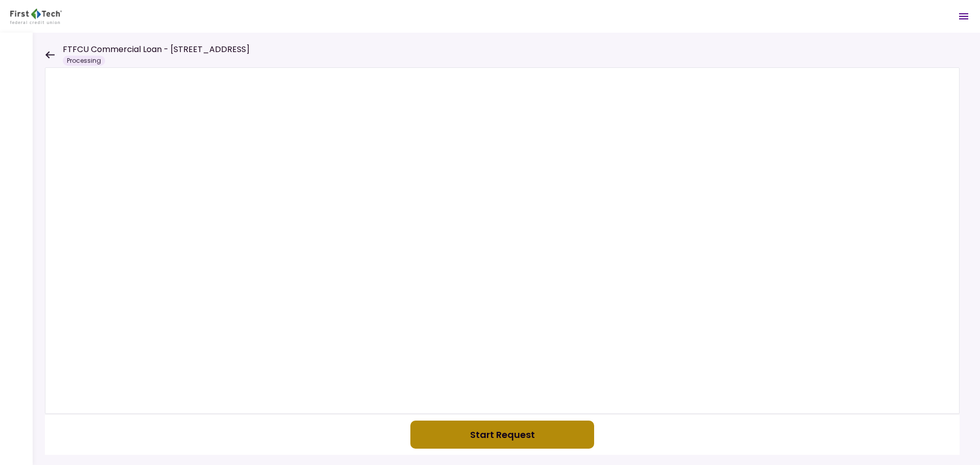 The width and height of the screenshot is (980, 465). Describe the element at coordinates (964, 16) in the screenshot. I see `button: Open menu` at that location.